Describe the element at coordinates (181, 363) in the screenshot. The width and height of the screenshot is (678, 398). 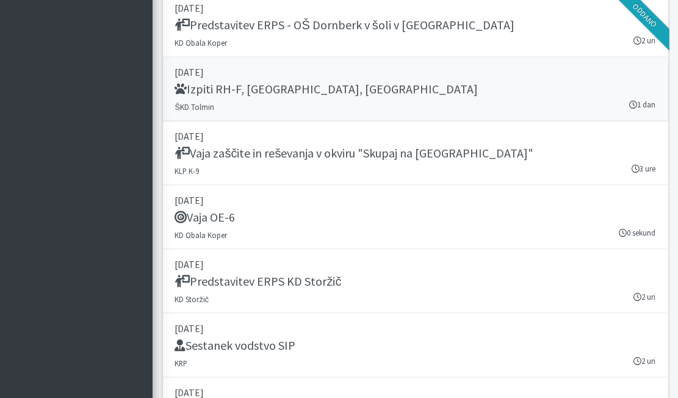
I see `small: KRP` at that location.